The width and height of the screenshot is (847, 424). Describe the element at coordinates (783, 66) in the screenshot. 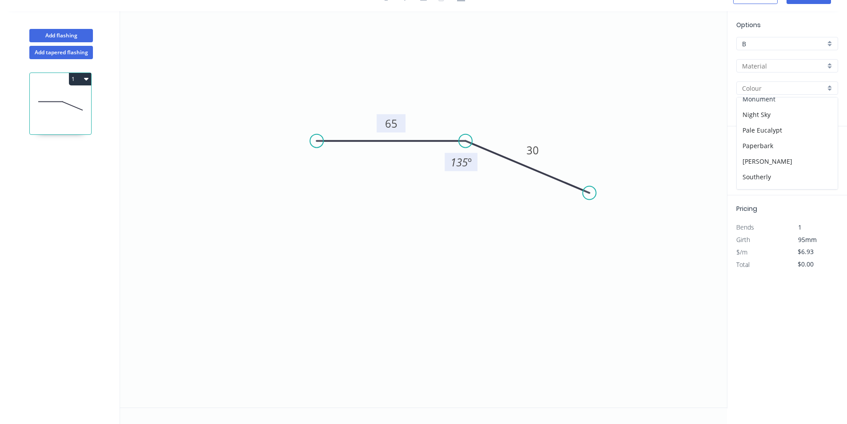

I see `input: Material` at that location.